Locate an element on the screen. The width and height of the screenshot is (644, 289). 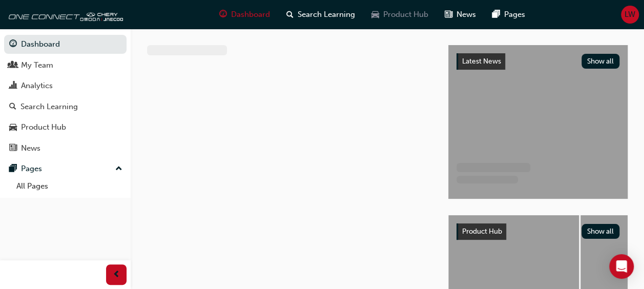
a: pages-iconPages is located at coordinates (509, 15).